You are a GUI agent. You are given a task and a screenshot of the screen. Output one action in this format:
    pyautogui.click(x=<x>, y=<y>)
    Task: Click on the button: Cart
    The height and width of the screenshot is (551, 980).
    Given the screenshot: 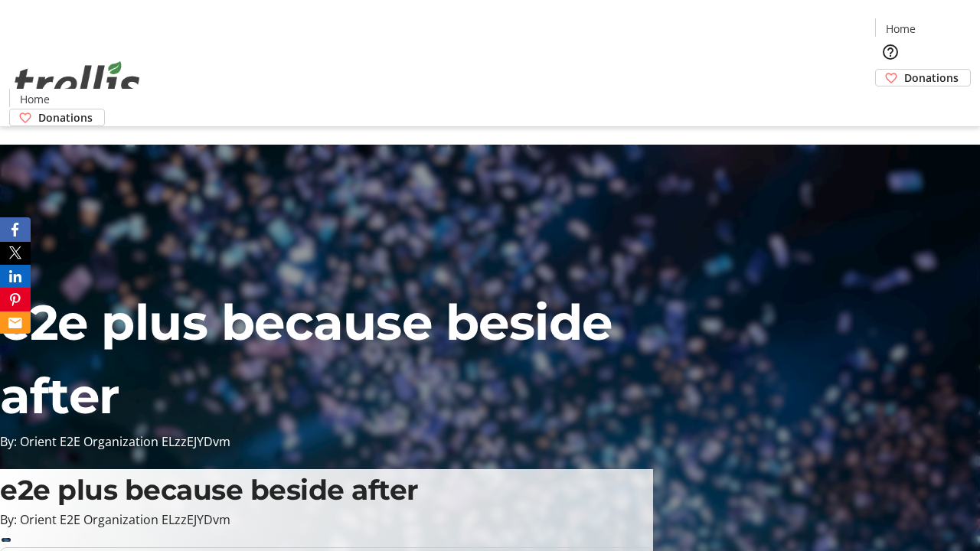 What is the action you would take?
    pyautogui.click(x=890, y=102)
    